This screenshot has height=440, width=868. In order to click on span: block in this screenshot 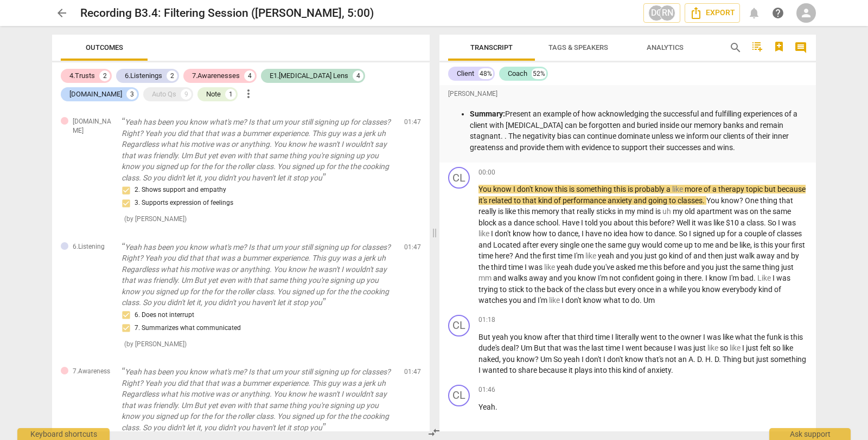, I will do `click(488, 222)`.